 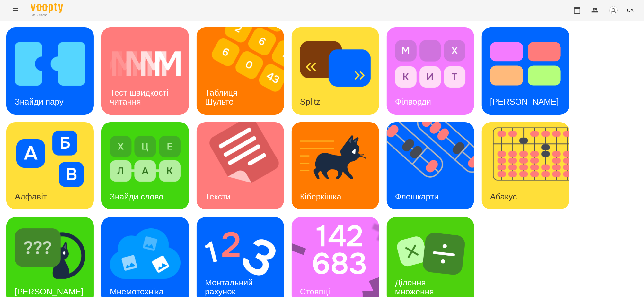 I want to click on a: ФлешкартиФлешкарти, so click(x=430, y=166).